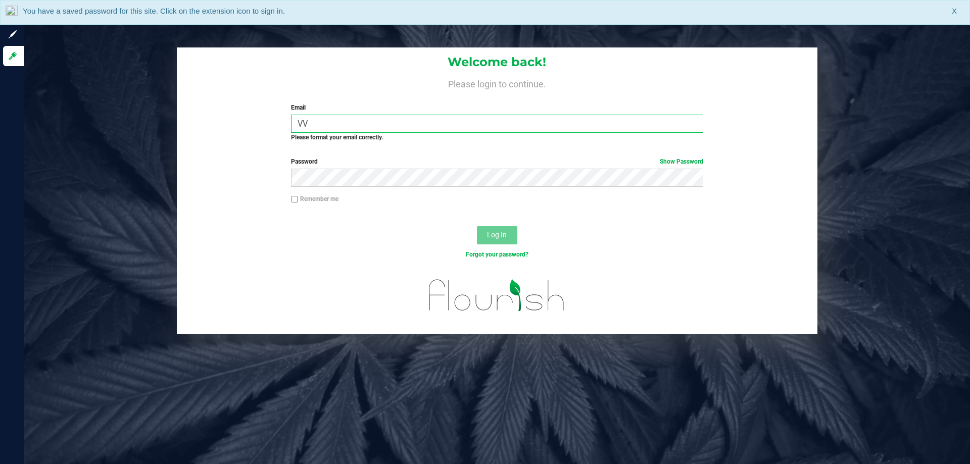  What do you see at coordinates (497, 296) in the screenshot?
I see `img: flourish_logo.svg` at bounding box center [497, 296].